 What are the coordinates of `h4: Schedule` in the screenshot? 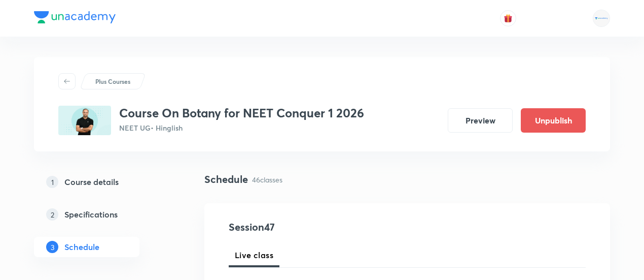 It's located at (226, 179).